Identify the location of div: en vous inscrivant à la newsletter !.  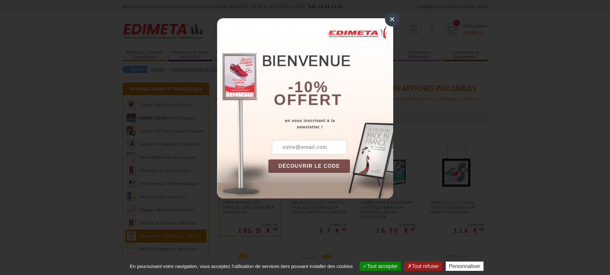
(331, 124).